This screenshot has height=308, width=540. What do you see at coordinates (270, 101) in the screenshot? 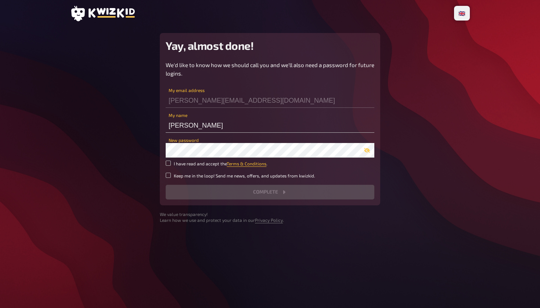
I see `input: My email address` at bounding box center [270, 101].